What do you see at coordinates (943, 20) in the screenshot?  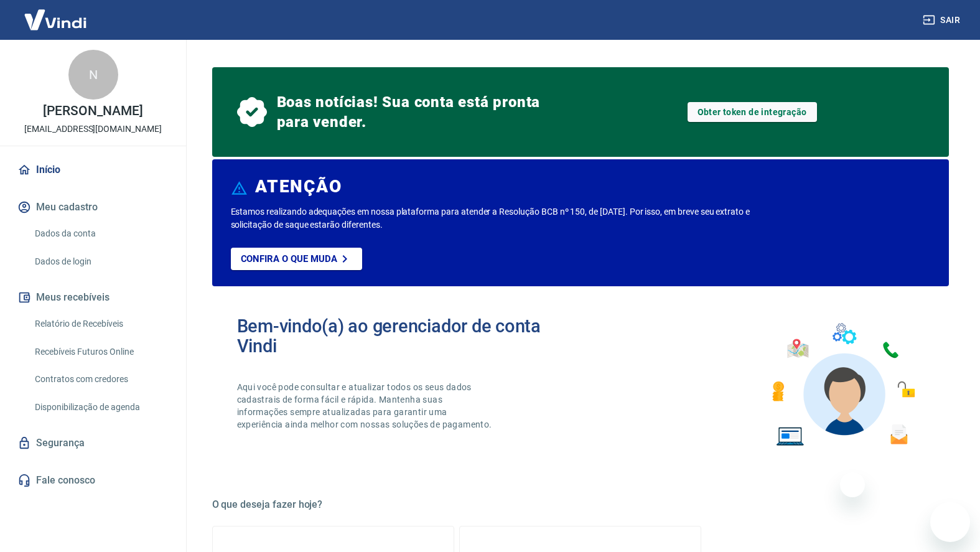 I see `button: Sair` at bounding box center [943, 20].